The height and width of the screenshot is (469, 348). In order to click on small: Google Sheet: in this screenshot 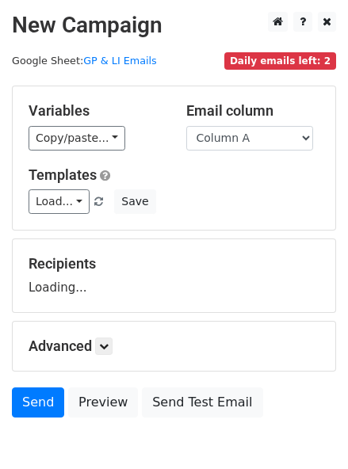, I will do `click(84, 60)`.